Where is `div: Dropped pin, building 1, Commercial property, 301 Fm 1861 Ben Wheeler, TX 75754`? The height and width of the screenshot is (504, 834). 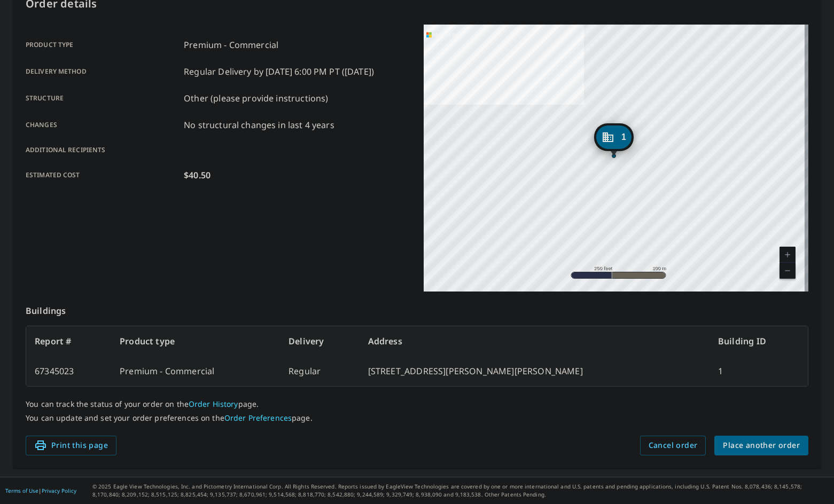 div: Dropped pin, building 1, Commercial property, 301 Fm 1861 Ben Wheeler, TX 75754 is located at coordinates (614, 140).